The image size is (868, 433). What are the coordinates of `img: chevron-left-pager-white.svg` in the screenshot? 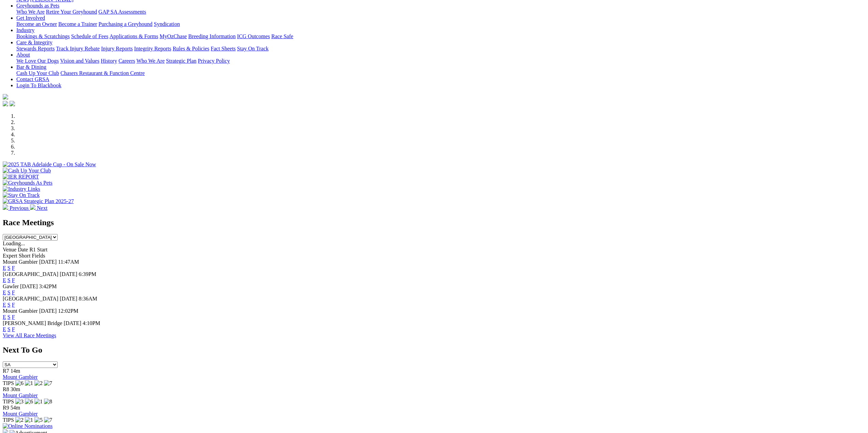 It's located at (6, 207).